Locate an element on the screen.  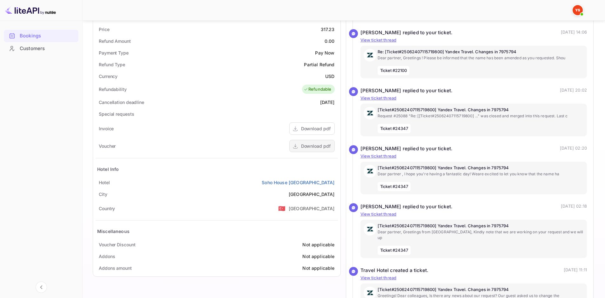
div: 317.23 is located at coordinates (328, 29).